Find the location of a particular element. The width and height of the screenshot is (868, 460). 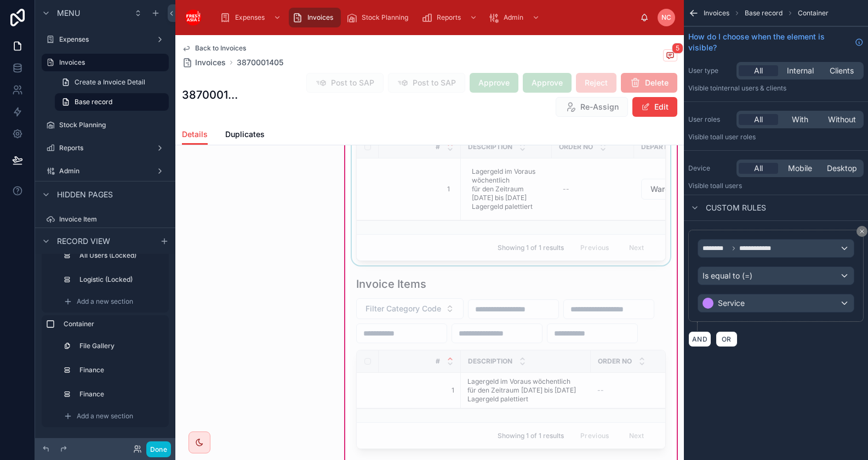

a: Create a Invoice Detail is located at coordinates (112, 82).